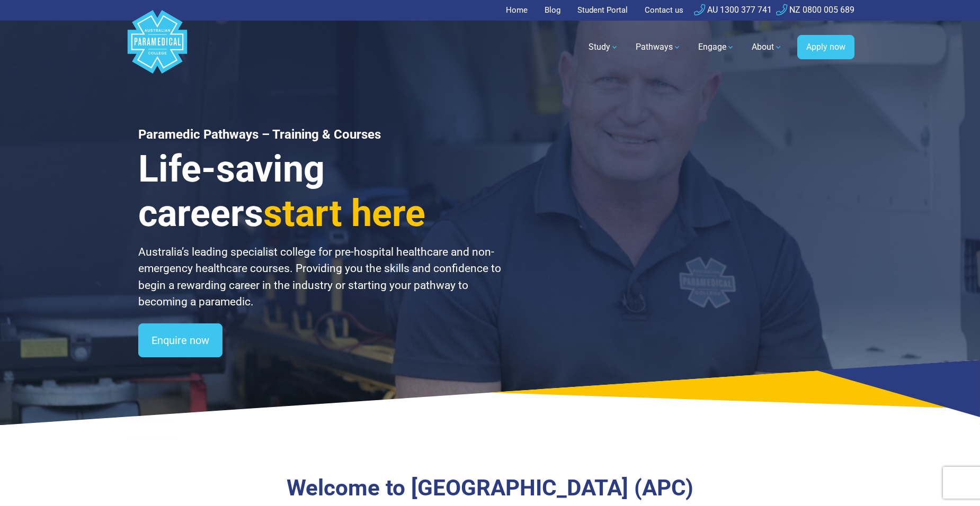 Image resolution: width=980 pixels, height=506 pixels. I want to click on span: start here, so click(344, 213).